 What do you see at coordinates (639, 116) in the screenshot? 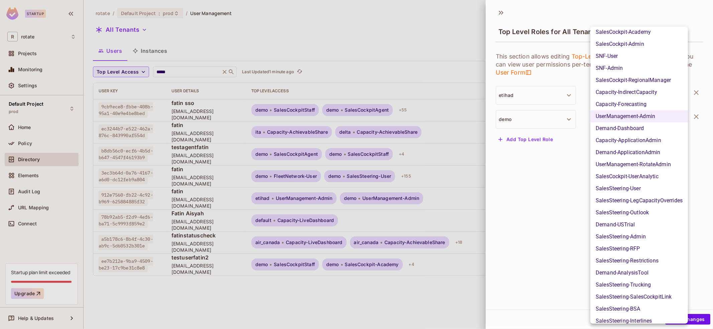
I see `li: UserManagement-Admin` at bounding box center [639, 116].